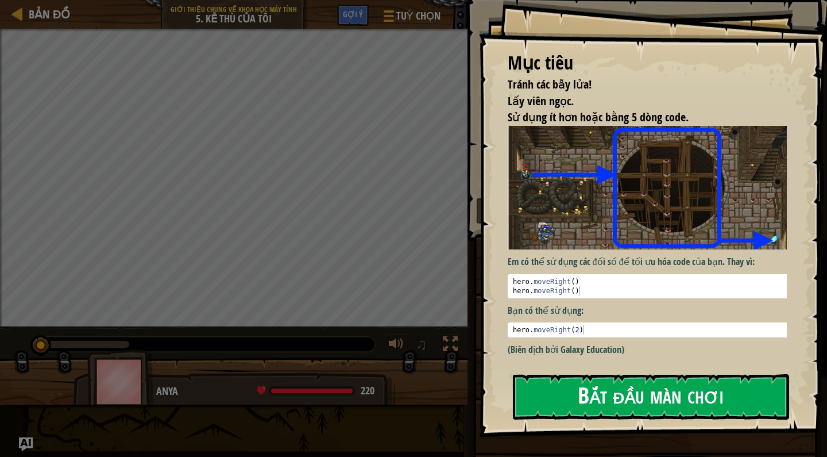 This screenshot has width=827, height=457. I want to click on span: 220, so click(368, 390).